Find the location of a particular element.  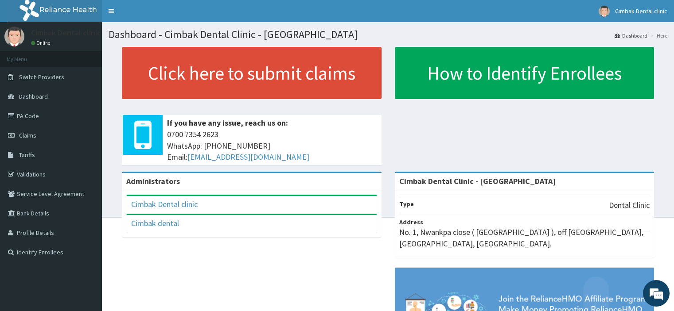

a: Dashboard is located at coordinates (631, 35).